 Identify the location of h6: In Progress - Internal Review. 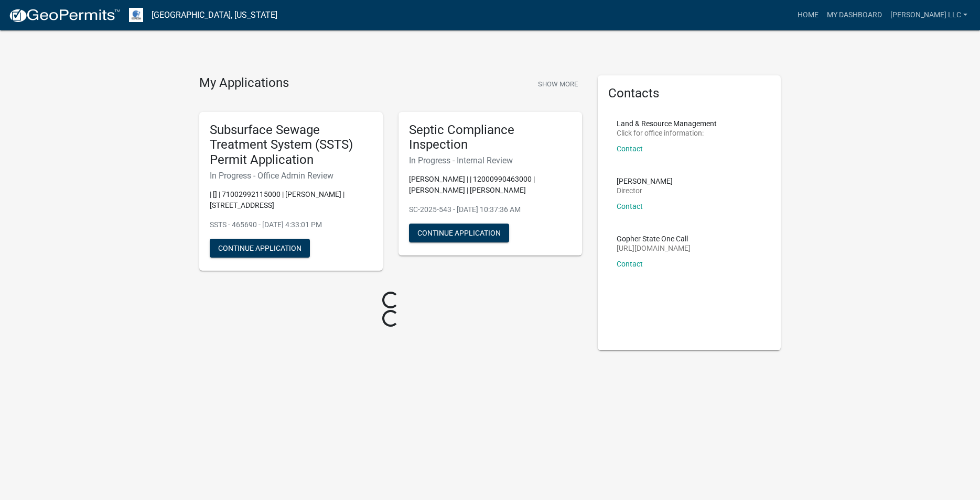
(490, 160).